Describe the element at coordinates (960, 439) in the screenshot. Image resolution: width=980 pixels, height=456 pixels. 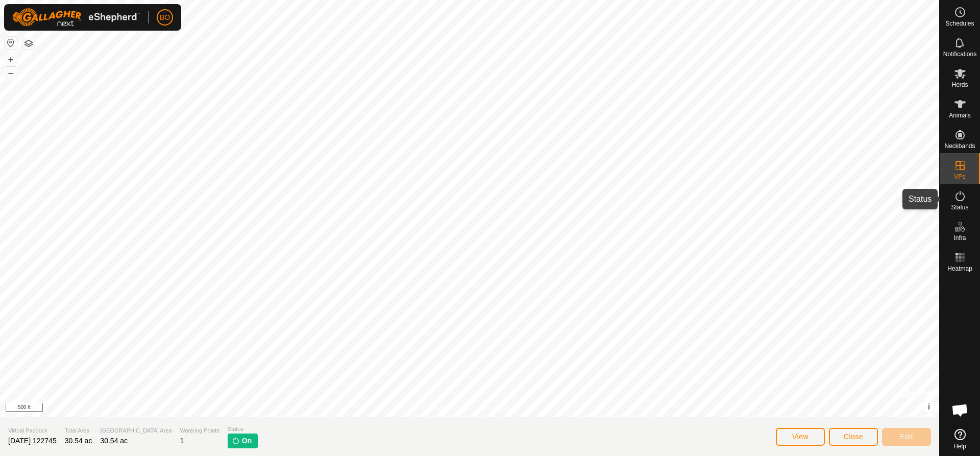
I see `a: Help` at that location.